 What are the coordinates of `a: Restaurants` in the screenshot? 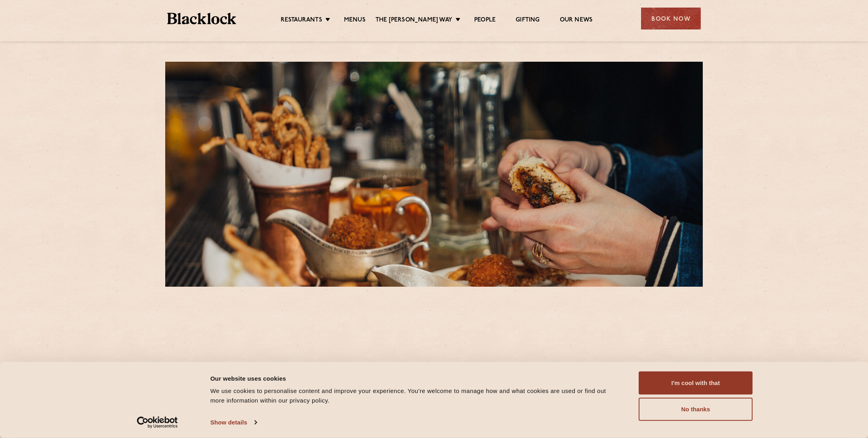 It's located at (302, 20).